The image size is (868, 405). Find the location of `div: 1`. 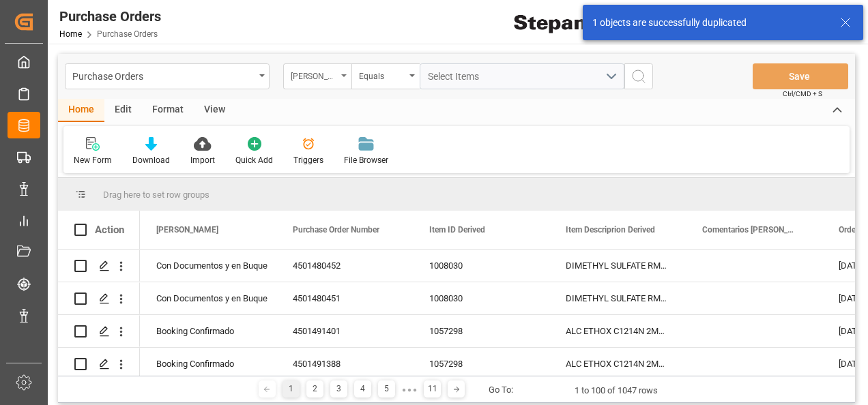

div: 1 is located at coordinates (291, 388).